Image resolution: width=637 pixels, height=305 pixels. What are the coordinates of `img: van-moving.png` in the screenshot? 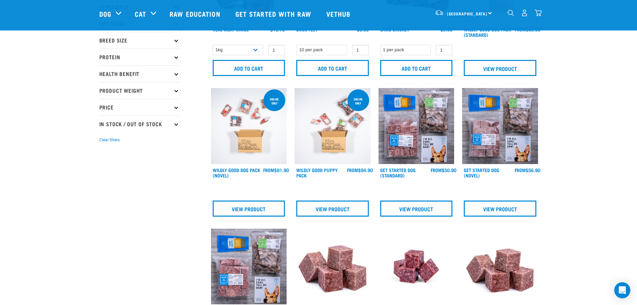 It's located at (439, 13).